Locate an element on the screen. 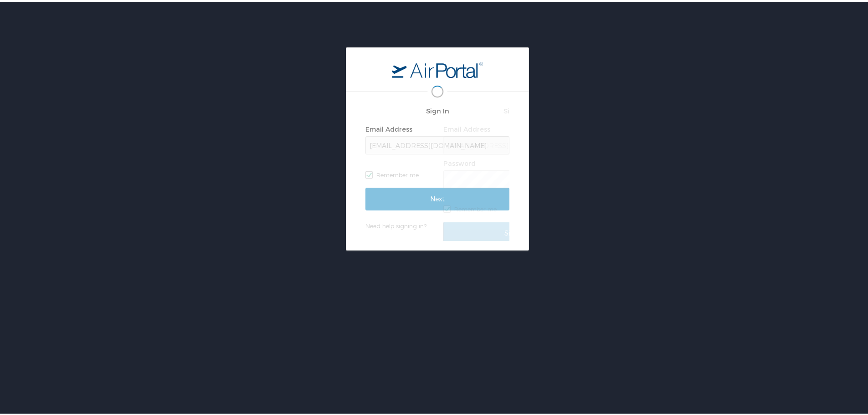 The image size is (868, 415). label: Remember me is located at coordinates (516, 207).